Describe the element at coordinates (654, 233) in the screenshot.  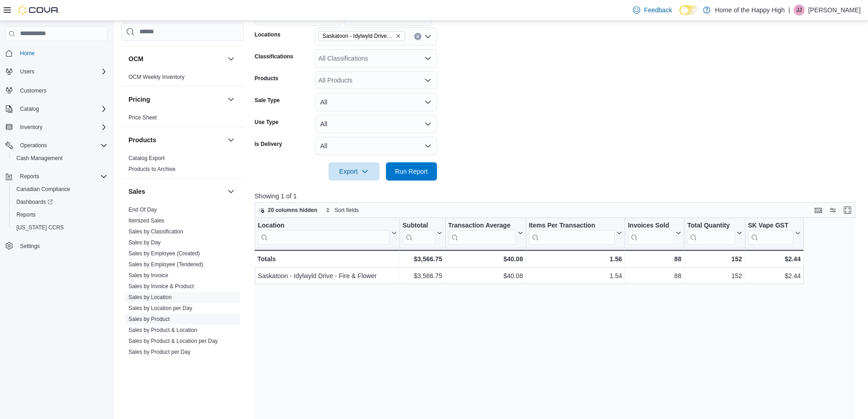
I see `button: Invoices Sold` at that location.